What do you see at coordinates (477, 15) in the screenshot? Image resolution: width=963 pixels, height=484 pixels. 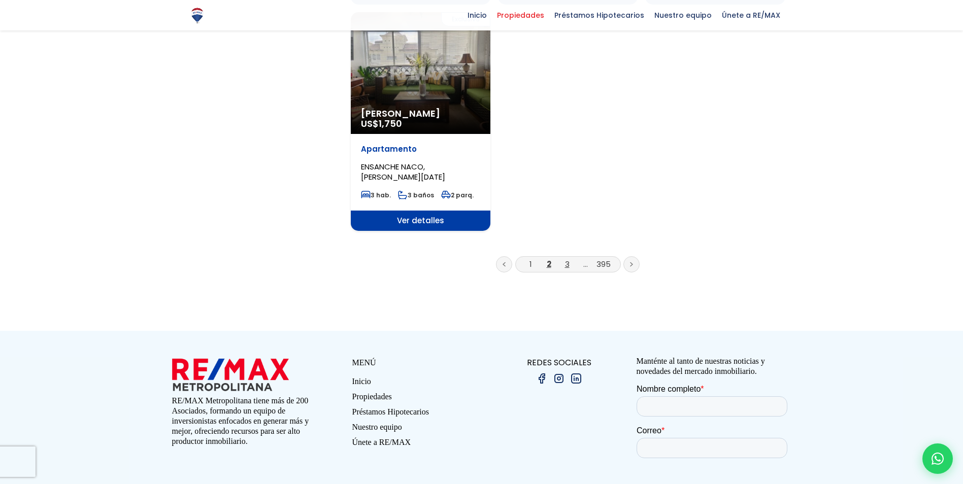 I see `span: Inicio` at bounding box center [477, 15].